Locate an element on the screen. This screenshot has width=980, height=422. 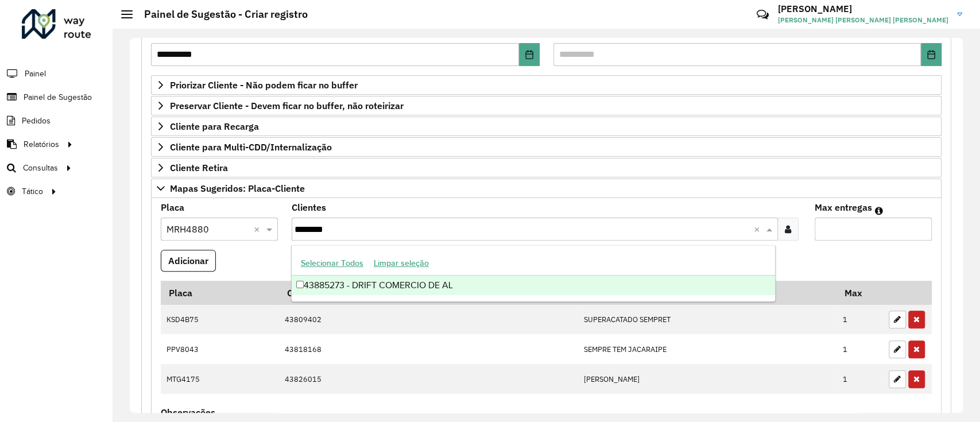
th: Código Cliente is located at coordinates (428, 293).